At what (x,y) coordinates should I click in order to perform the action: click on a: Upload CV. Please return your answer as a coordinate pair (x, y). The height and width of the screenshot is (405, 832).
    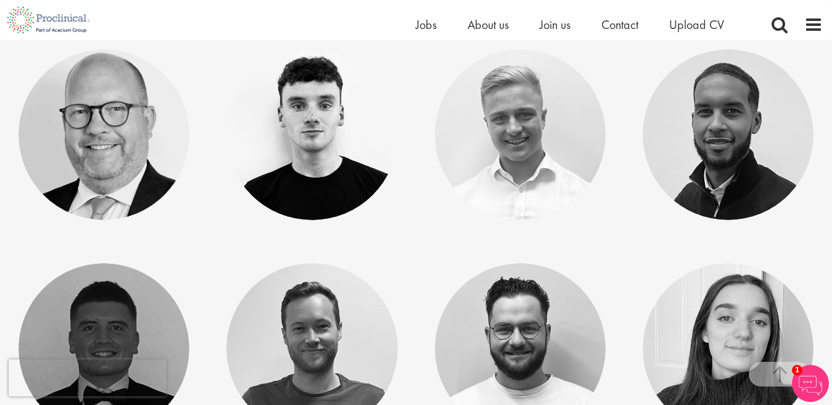
    Looking at the image, I should click on (696, 25).